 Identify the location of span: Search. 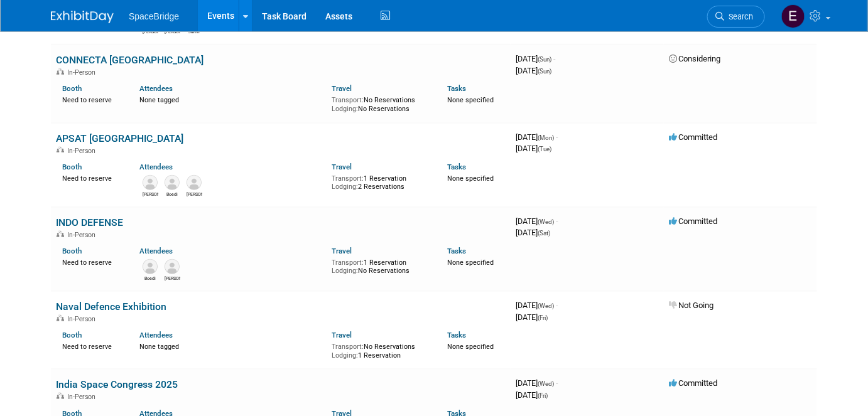
(739, 17).